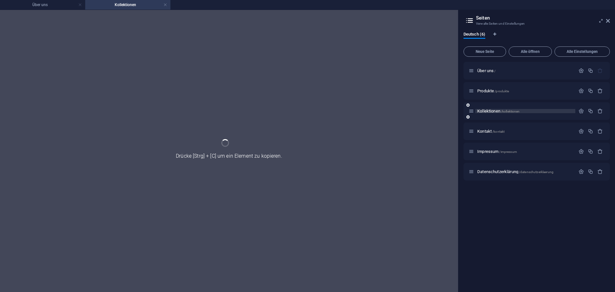 The height and width of the screenshot is (292, 615). What do you see at coordinates (485, 52) in the screenshot?
I see `button: Neue Seite` at bounding box center [485, 52].